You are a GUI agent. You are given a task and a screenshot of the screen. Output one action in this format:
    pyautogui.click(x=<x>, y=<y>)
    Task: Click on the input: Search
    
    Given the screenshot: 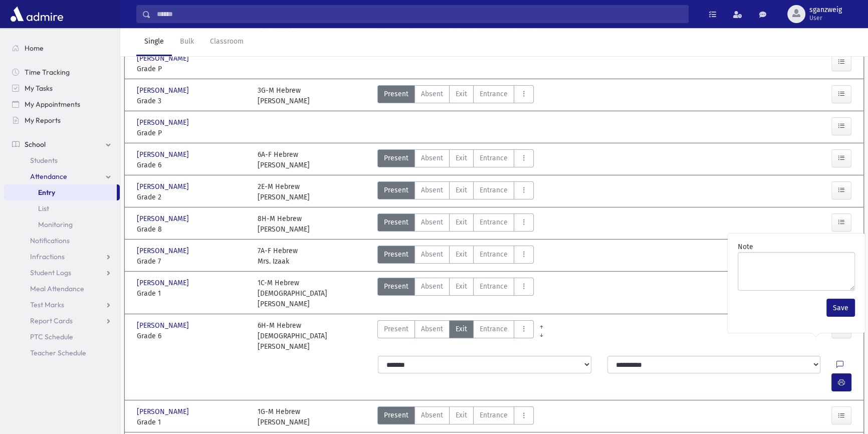 What is the action you would take?
    pyautogui.click(x=420, y=14)
    